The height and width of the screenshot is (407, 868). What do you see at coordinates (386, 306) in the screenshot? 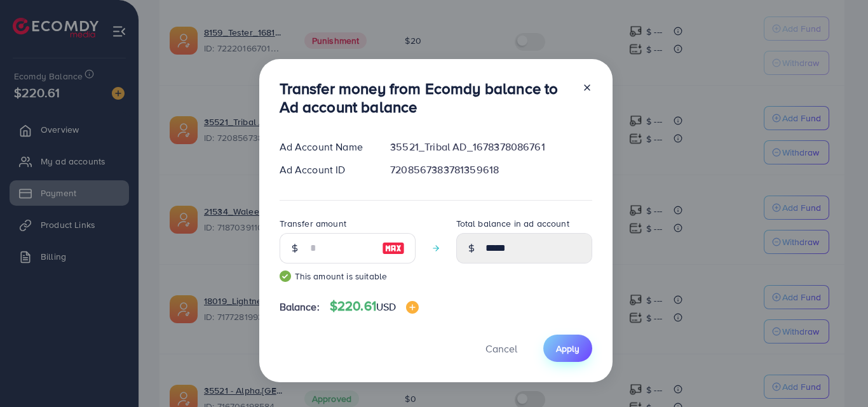
I see `span: USD` at bounding box center [386, 306].